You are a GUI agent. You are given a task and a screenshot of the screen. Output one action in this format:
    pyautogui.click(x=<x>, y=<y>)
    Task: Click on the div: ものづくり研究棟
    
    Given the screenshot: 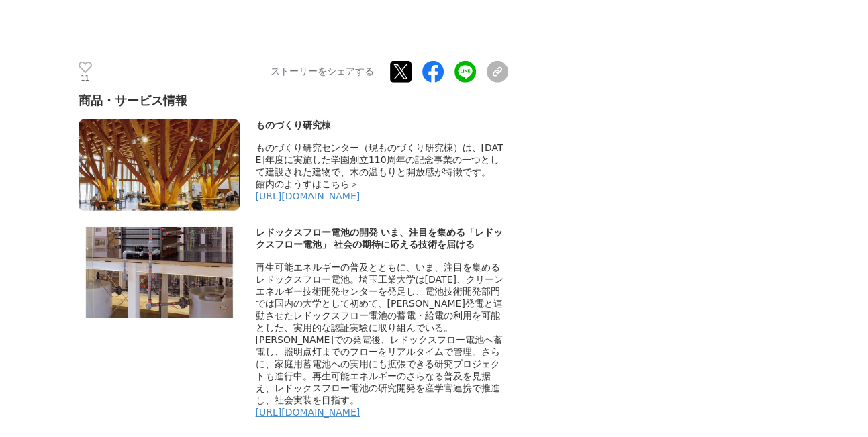 What is the action you would take?
    pyautogui.click(x=382, y=126)
    